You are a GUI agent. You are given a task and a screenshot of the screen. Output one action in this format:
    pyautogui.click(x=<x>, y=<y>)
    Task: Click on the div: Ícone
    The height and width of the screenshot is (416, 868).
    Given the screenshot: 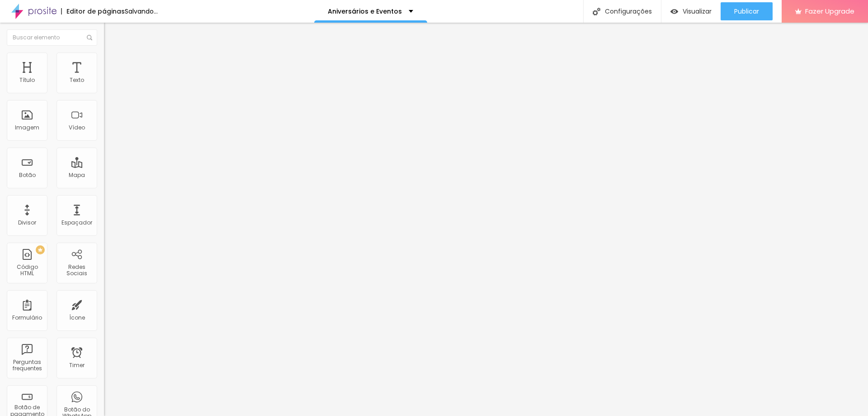 What is the action you would take?
    pyautogui.click(x=77, y=317)
    